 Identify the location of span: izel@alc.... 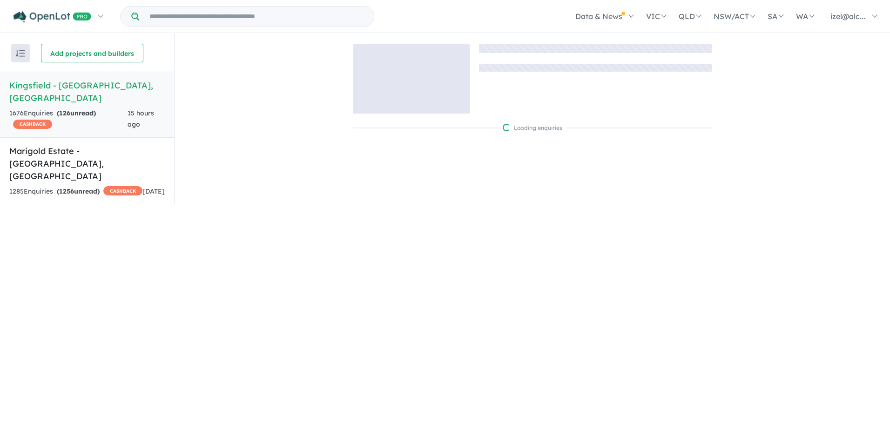
(848, 16).